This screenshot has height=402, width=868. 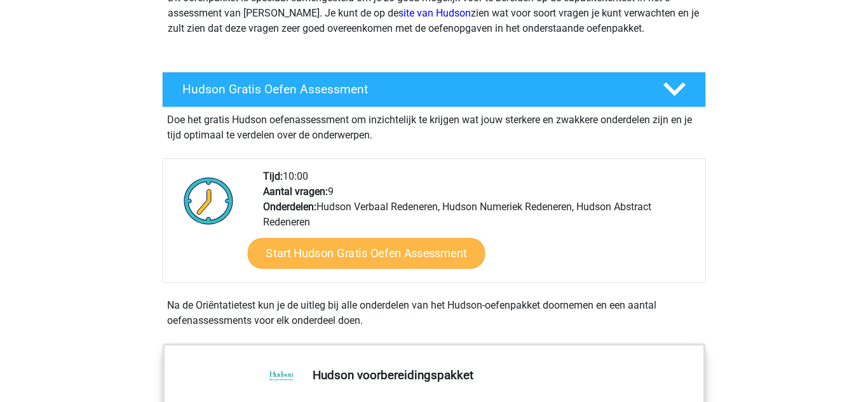 What do you see at coordinates (273, 176) in the screenshot?
I see `b: Tijd:` at bounding box center [273, 176].